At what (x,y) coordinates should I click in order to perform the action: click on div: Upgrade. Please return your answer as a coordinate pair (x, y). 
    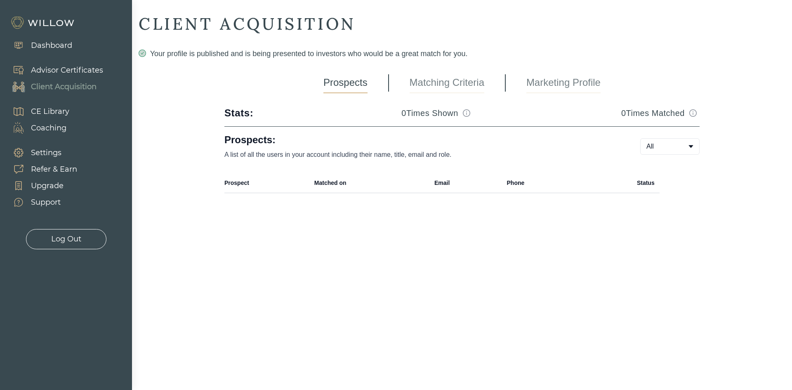
    Looking at the image, I should click on (47, 186).